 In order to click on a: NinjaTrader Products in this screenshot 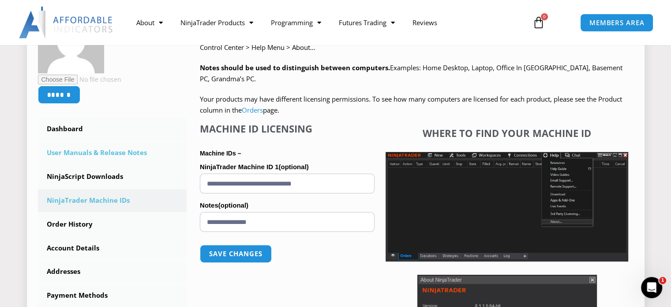, I will do `click(217, 23)`.